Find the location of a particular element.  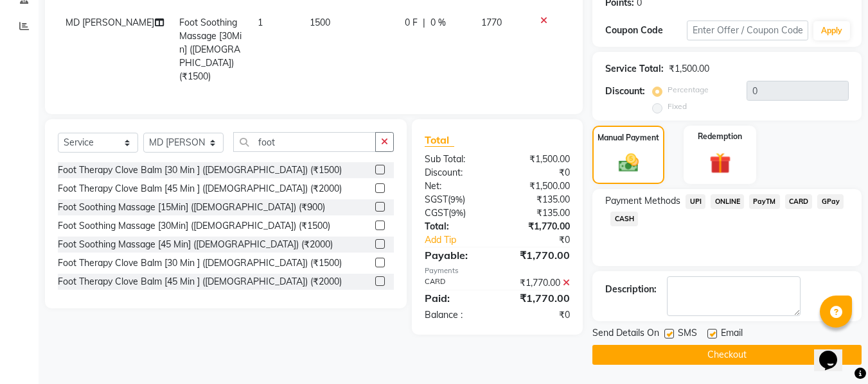

div: Description: is located at coordinates (631, 289).